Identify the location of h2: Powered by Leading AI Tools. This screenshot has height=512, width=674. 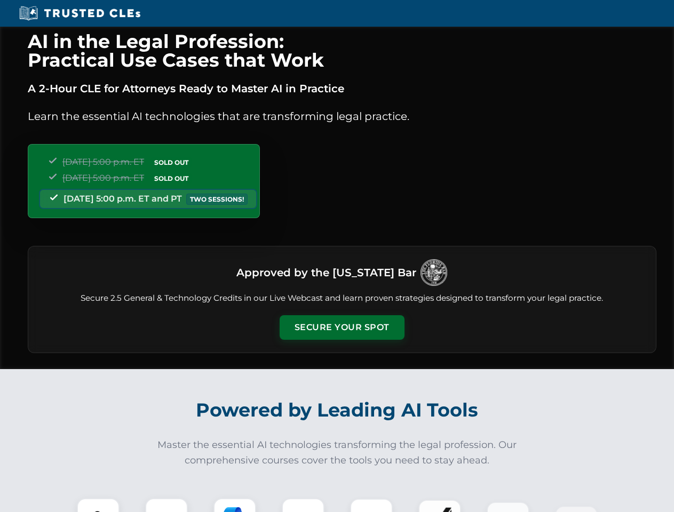
(337, 410).